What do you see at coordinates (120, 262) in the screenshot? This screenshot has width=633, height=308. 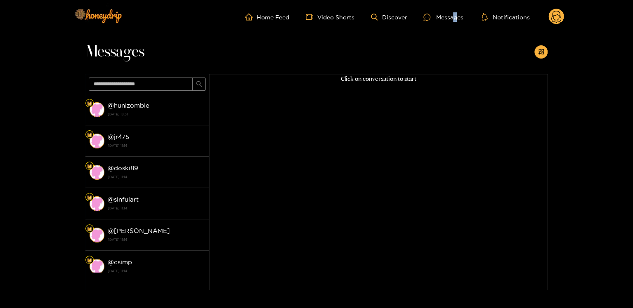 I see `strong: @ csimp` at bounding box center [120, 262].